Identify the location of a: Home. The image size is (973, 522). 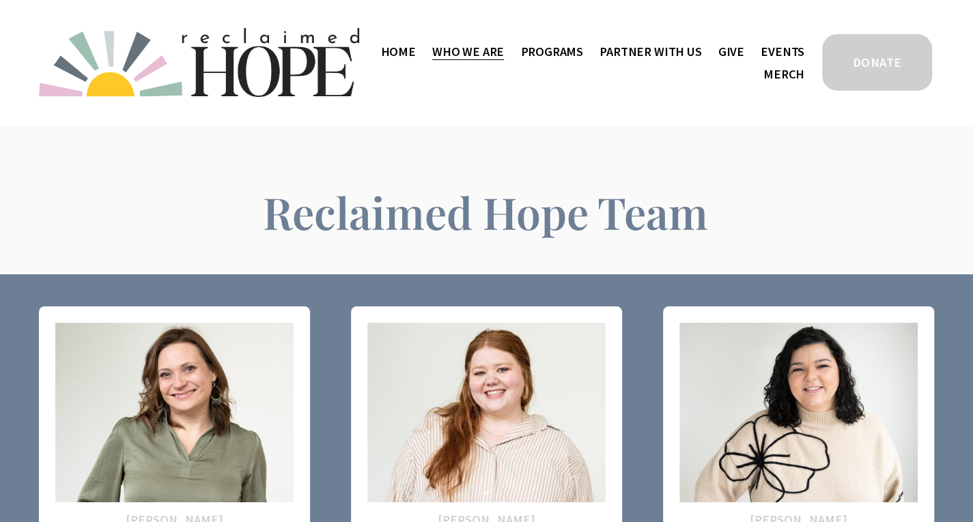
(398, 51).